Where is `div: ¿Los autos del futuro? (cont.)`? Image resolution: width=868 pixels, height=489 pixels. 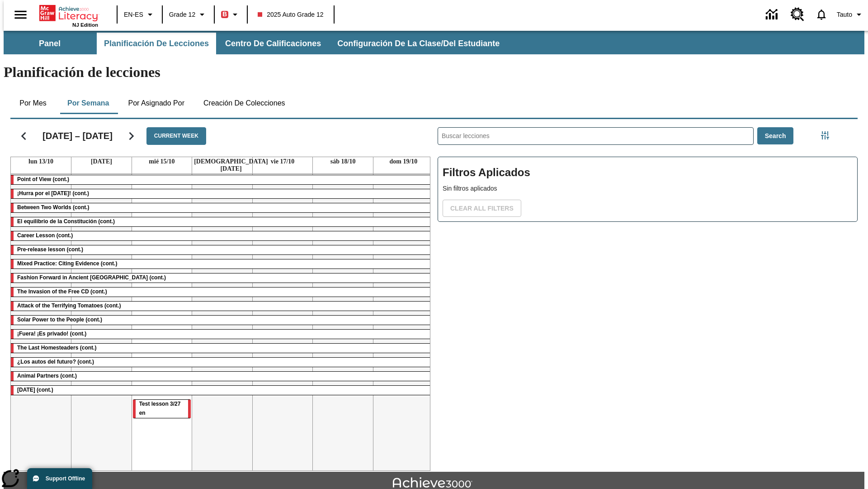 div: ¿Los autos del futuro? (cont.) is located at coordinates (222, 362).